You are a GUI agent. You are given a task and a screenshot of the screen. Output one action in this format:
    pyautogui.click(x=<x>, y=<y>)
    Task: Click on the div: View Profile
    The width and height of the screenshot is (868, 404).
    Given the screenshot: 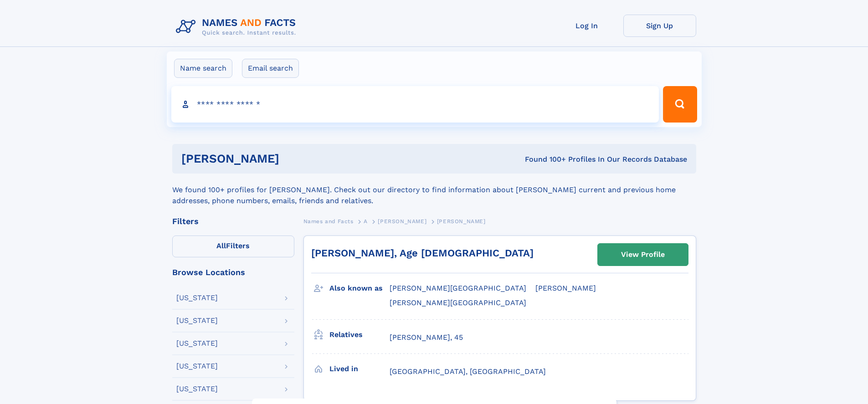 What is the action you would take?
    pyautogui.click(x=643, y=255)
    